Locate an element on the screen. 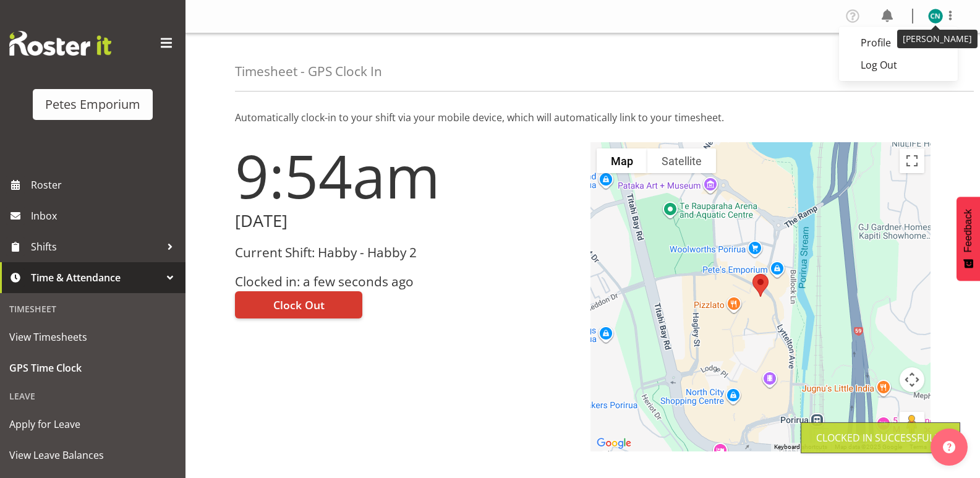 This screenshot has height=478, width=980. span: View Timesheets is located at coordinates (93, 337).